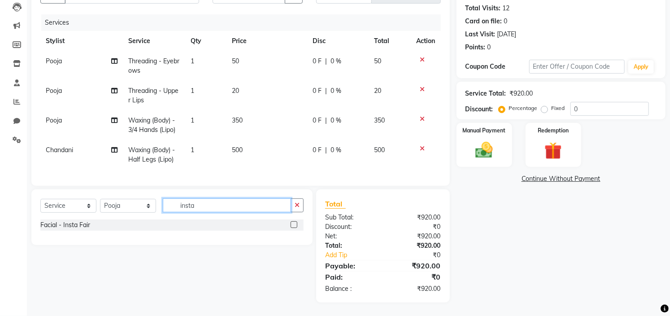 The image size is (670, 316). Describe the element at coordinates (351, 288) in the screenshot. I see `div: Balance :` at that location.